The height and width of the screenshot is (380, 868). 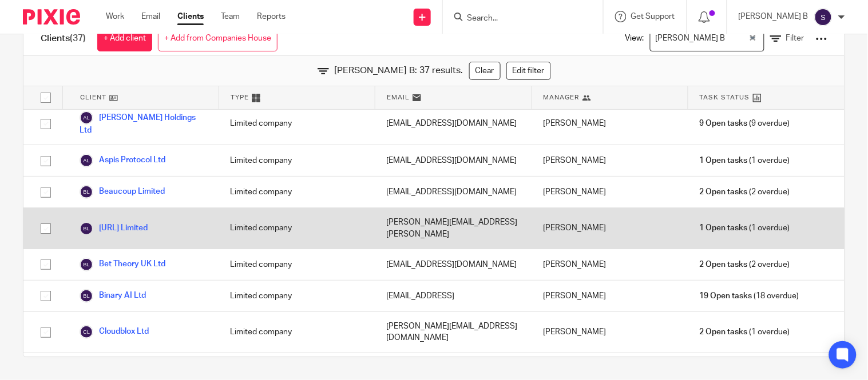 I want to click on a: + Add client, so click(x=125, y=38).